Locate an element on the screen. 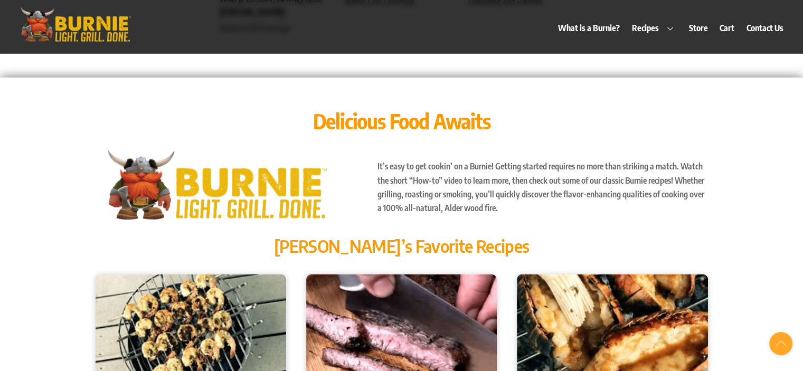 The height and width of the screenshot is (371, 803). a: Store is located at coordinates (698, 28).